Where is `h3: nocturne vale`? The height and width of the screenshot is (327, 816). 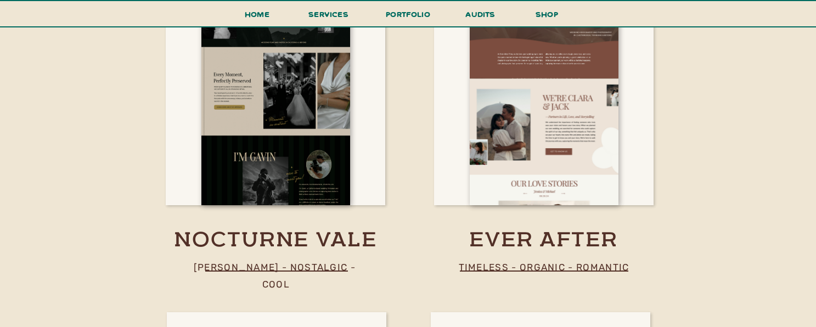 h3: nocturne vale is located at coordinates (275, 241).